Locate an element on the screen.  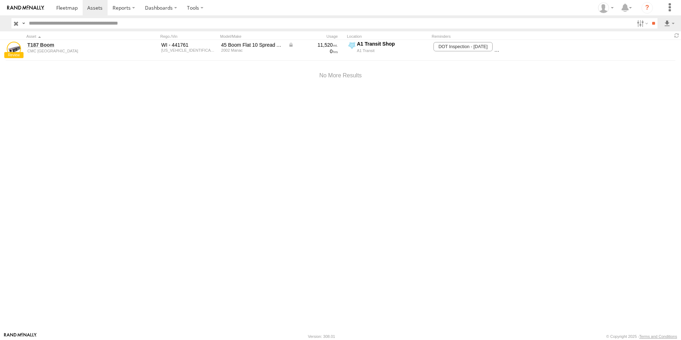
label: Search Query is located at coordinates (24, 23).